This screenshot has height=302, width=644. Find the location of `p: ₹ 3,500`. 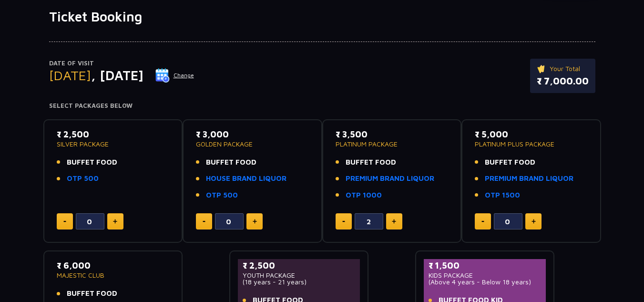

p: ₹ 3,500 is located at coordinates (392, 134).